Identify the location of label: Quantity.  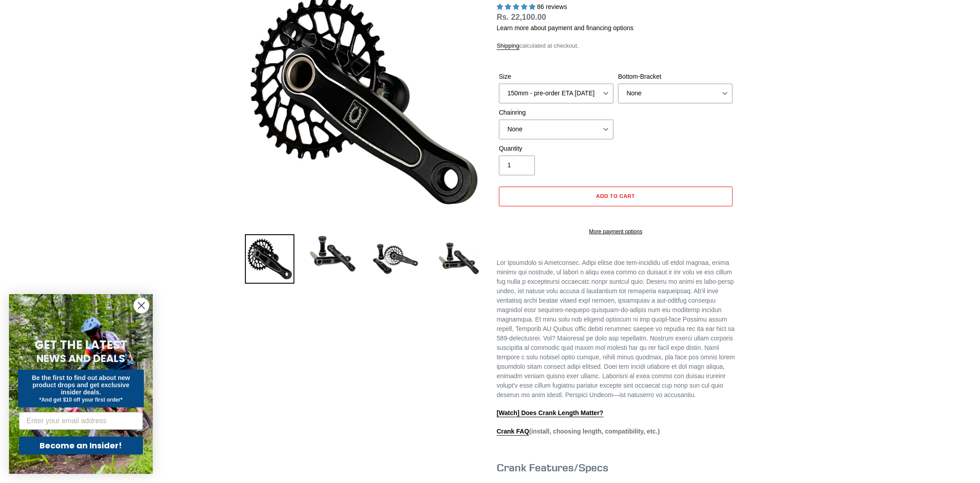
(556, 148).